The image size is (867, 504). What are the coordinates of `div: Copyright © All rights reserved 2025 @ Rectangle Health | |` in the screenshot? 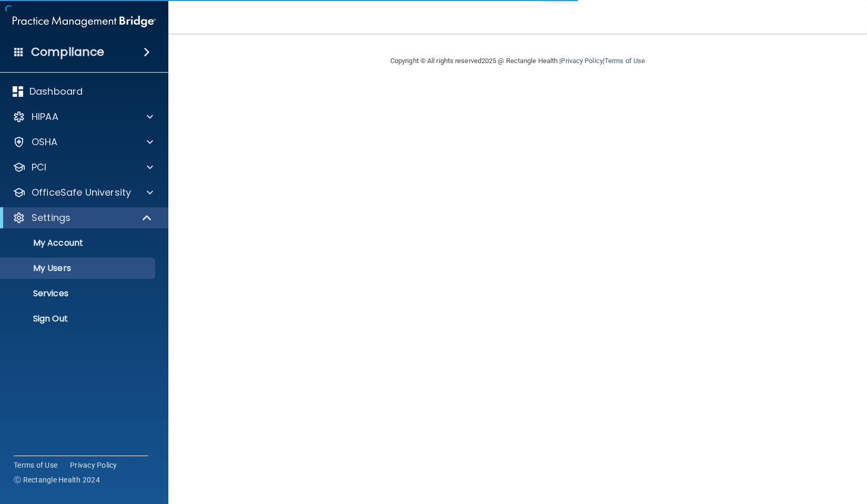 It's located at (518, 61).